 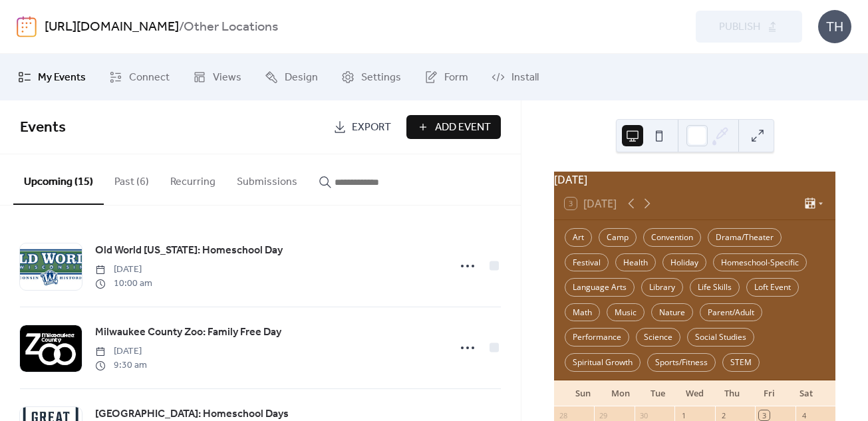 I want to click on span: Connect, so click(x=149, y=78).